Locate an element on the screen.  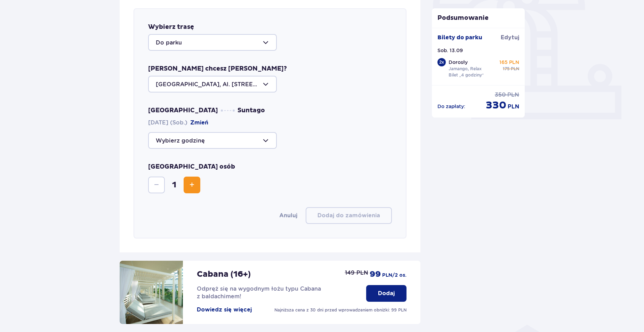
p: Do zapłaty : is located at coordinates (452, 106).